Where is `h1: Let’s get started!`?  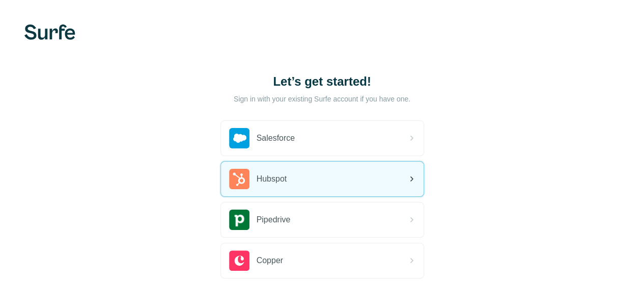
h1: Let’s get started! is located at coordinates (322, 82).